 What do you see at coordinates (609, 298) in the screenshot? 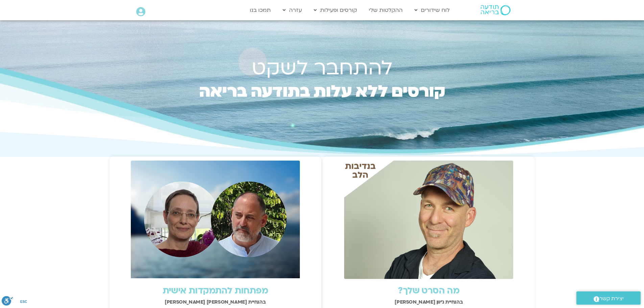
I see `a: יצירת קשר` at bounding box center [609, 298].